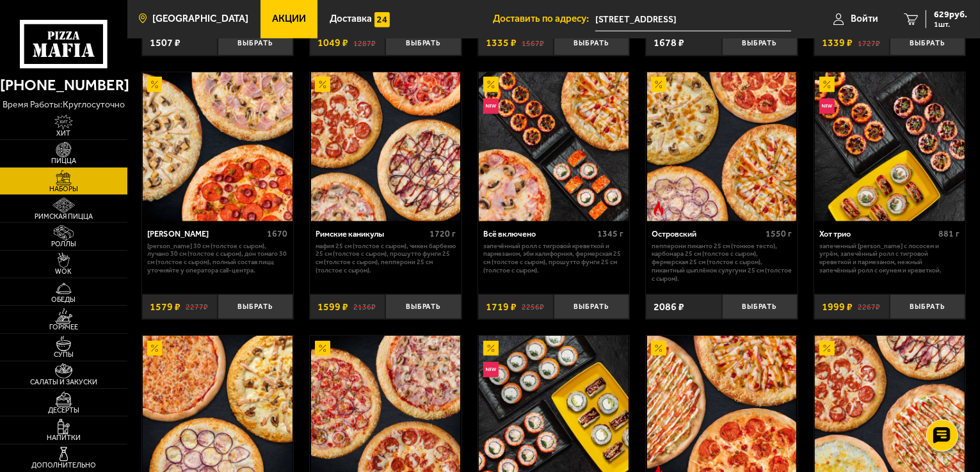 The height and width of the screenshot is (472, 980). Describe the element at coordinates (951, 15) in the screenshot. I see `span: 629 руб.` at that location.